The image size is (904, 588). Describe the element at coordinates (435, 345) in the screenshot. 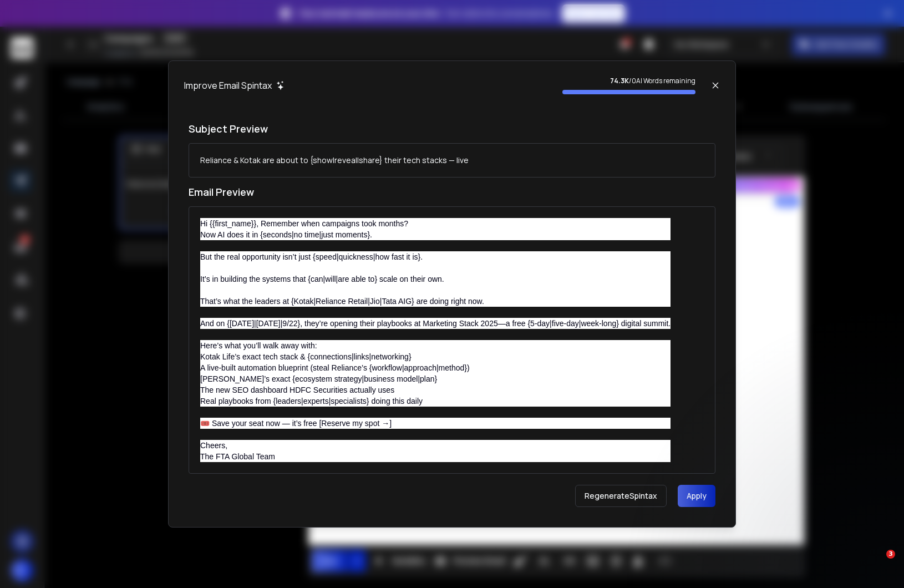

I see `div: Here’s what you’ll walk away with:` at that location.